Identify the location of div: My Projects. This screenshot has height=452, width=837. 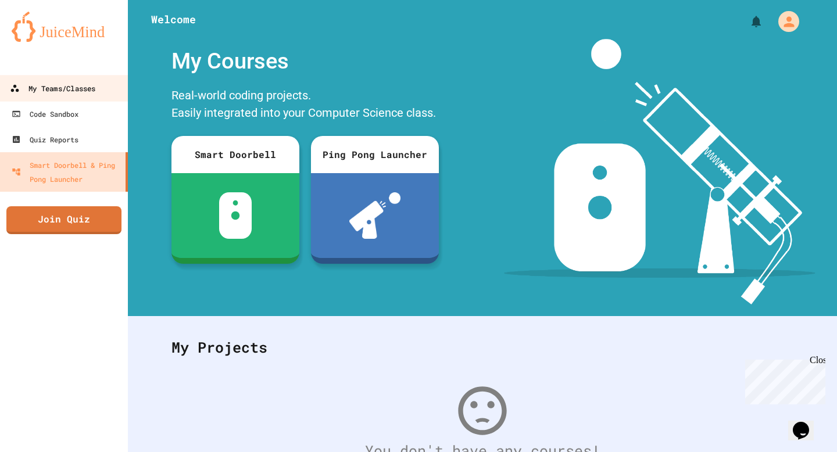
(482, 347).